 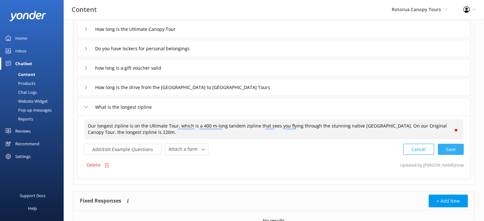 What do you see at coordinates (448, 201) in the screenshot?
I see `button: + Add New` at bounding box center [448, 201].